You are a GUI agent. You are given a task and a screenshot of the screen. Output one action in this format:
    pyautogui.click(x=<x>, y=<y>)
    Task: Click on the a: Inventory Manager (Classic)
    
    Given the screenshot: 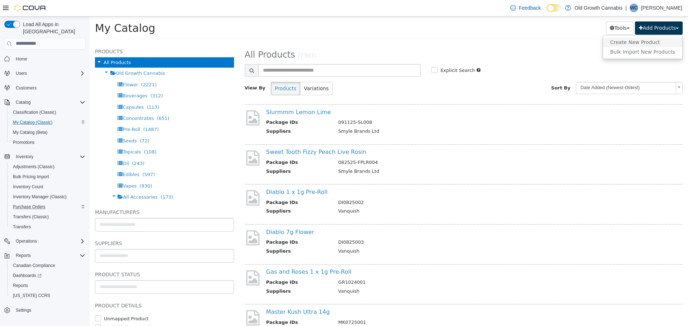 What is the action you would take?
    pyautogui.click(x=40, y=197)
    